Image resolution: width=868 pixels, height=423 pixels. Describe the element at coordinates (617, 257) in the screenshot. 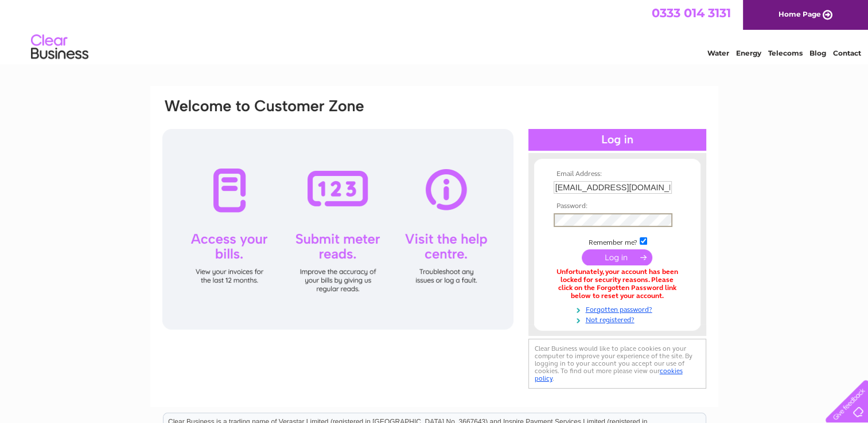

I see `input: Submit` at that location.